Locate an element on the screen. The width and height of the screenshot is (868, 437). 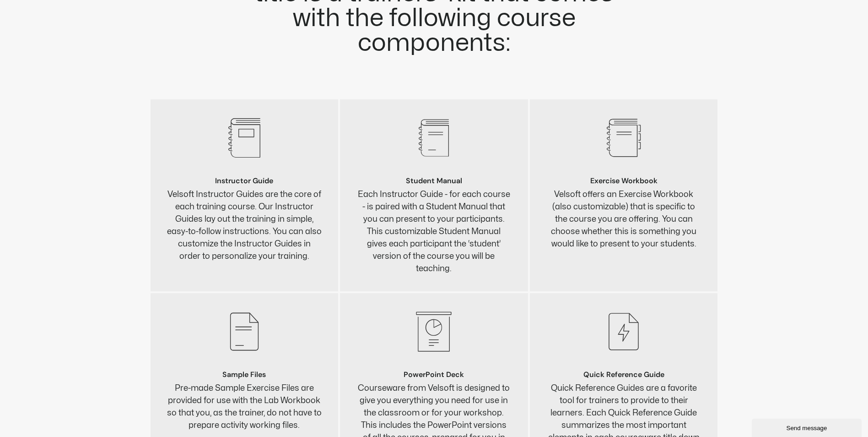
span: Sample Files is located at coordinates (244, 374).